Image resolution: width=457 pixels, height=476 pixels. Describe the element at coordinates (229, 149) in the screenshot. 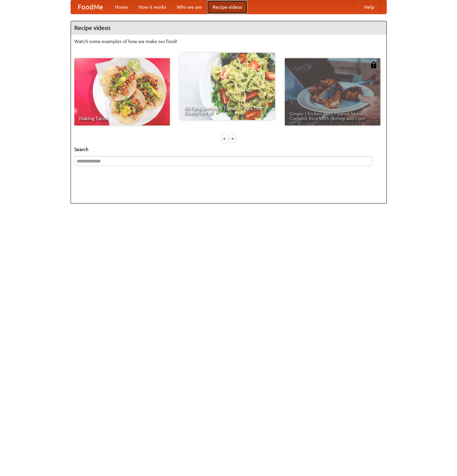

I see `h5: Search` at that location.